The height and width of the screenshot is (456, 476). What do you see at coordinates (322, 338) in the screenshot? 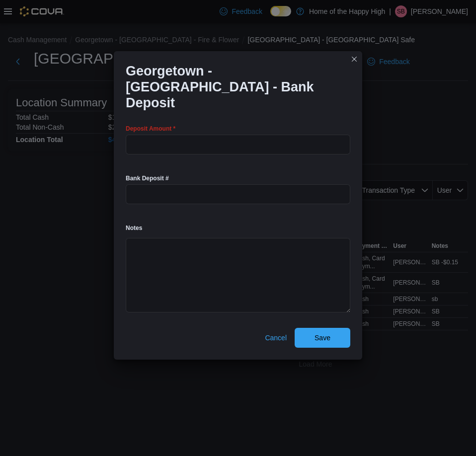
I see `span: Save` at bounding box center [322, 338].